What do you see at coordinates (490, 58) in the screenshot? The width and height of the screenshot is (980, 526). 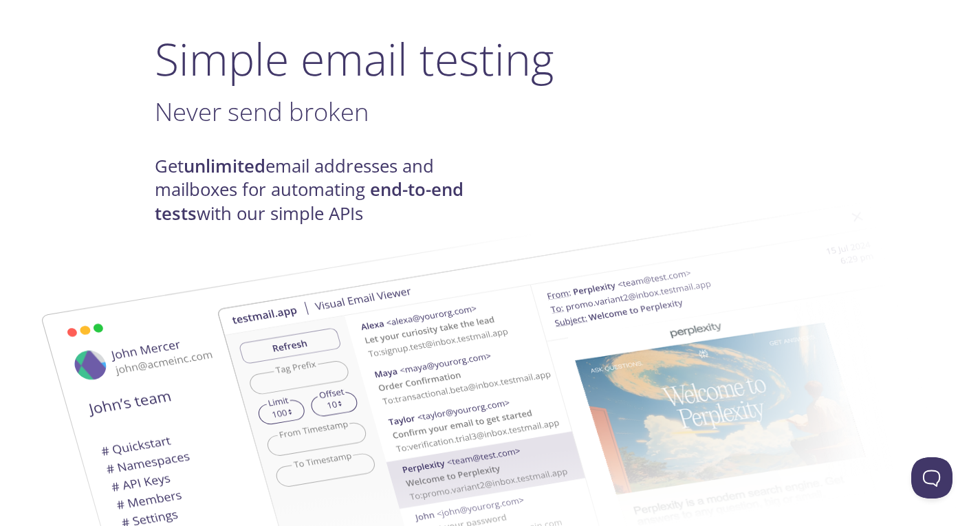 I see `h1: Simple email testing` at bounding box center [490, 58].